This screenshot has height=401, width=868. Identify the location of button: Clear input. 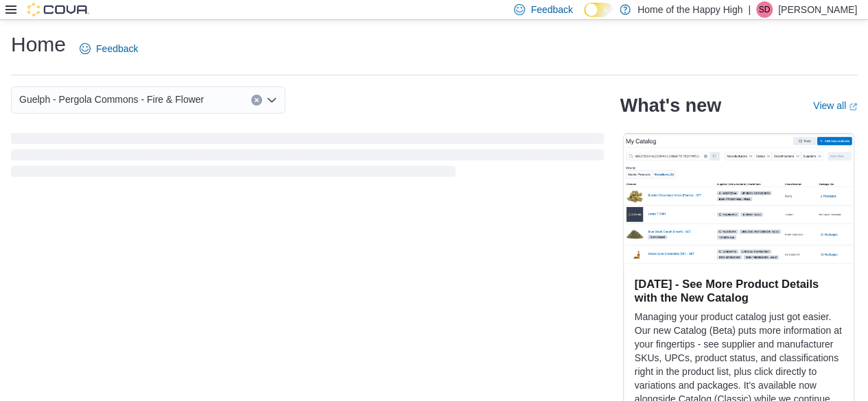
(257, 100).